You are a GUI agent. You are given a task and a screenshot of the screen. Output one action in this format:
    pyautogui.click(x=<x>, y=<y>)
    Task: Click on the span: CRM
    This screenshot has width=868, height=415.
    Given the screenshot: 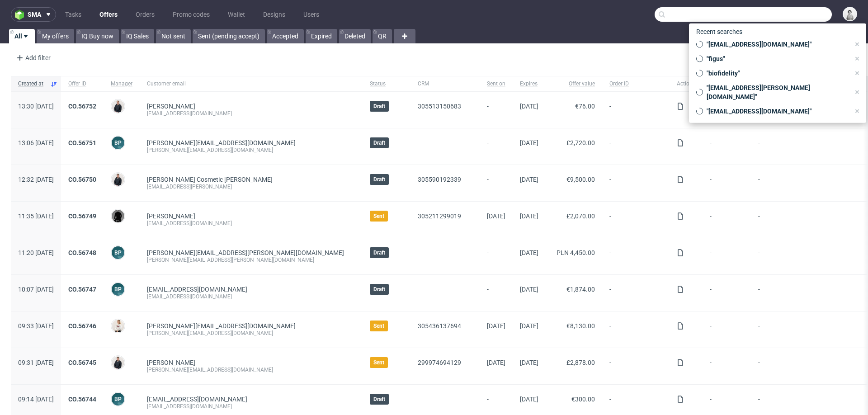 What is the action you would take?
    pyautogui.click(x=445, y=84)
    